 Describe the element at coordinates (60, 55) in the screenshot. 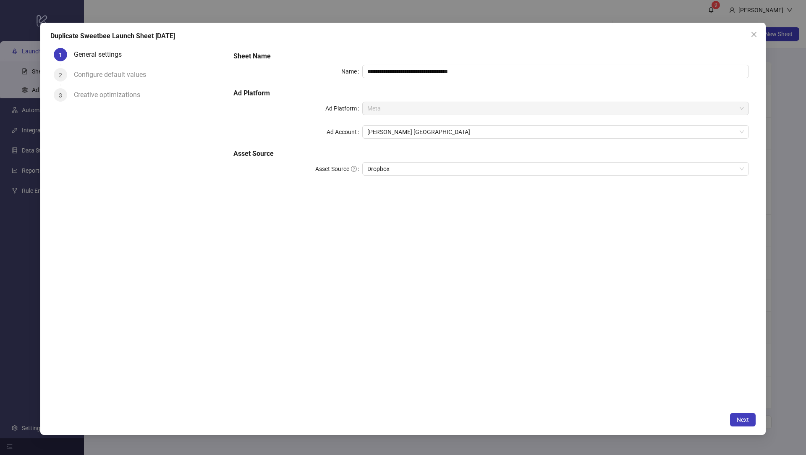

I see `span: 1` at that location.